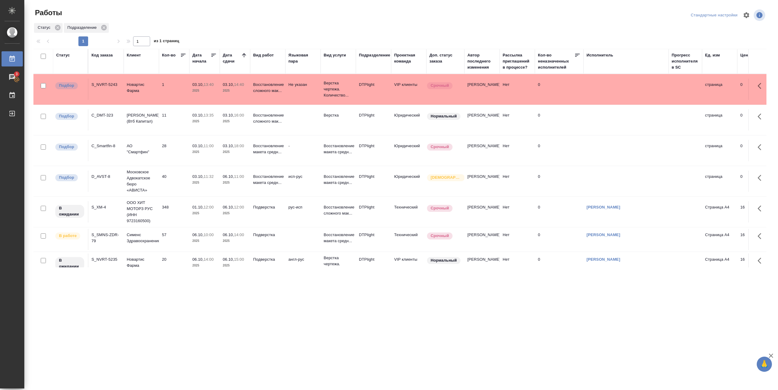  Describe the element at coordinates (198, 207) in the screenshot. I see `p: 01.10,` at that location.